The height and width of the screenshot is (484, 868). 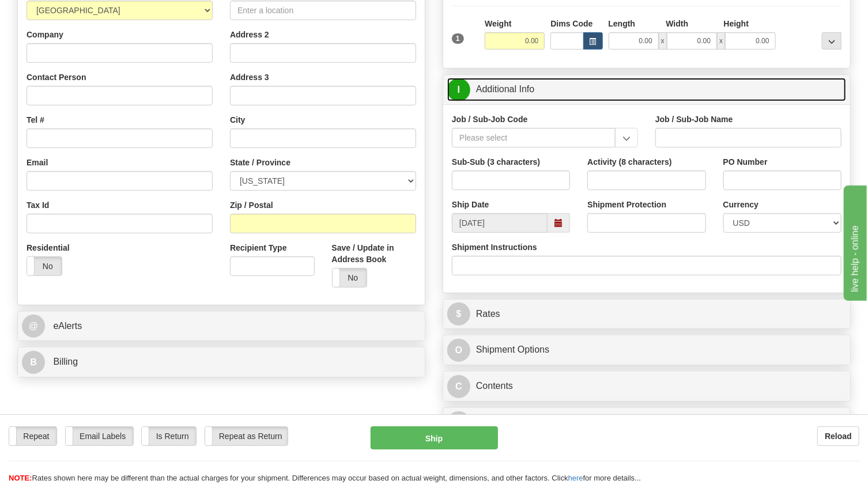 What do you see at coordinates (169, 436) in the screenshot?
I see `label: Is Return` at bounding box center [169, 436].